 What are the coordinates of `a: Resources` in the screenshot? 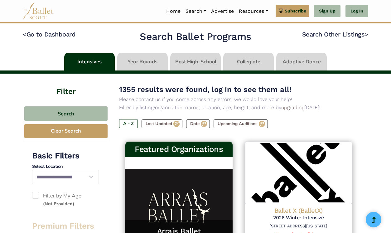 It's located at (253, 11).